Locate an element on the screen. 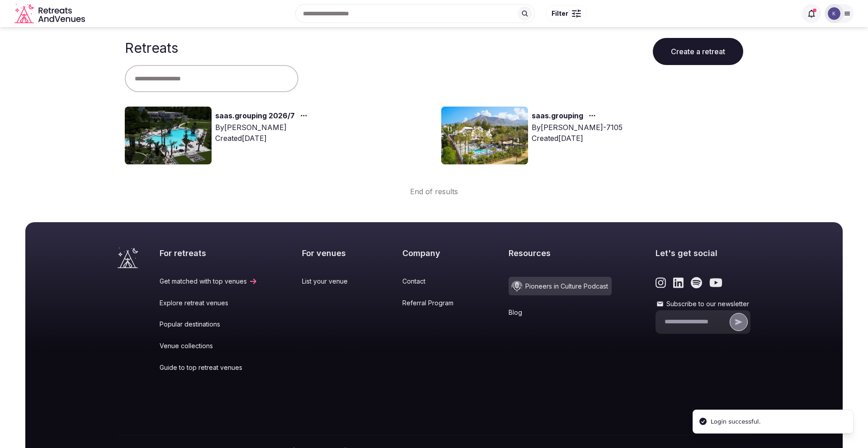 This screenshot has height=448, width=868. a: Guide to top retreat venues is located at coordinates (209, 368).